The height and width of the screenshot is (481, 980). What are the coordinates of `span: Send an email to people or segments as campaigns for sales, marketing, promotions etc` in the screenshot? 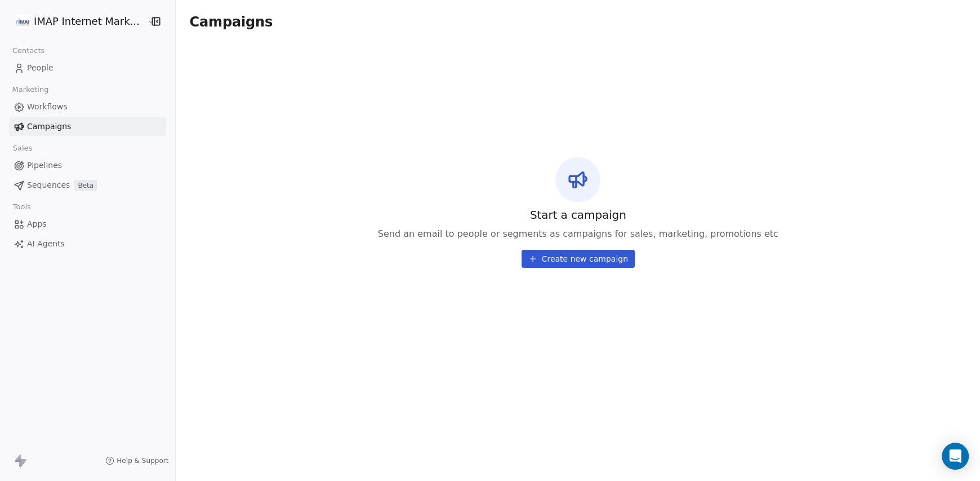 It's located at (578, 234).